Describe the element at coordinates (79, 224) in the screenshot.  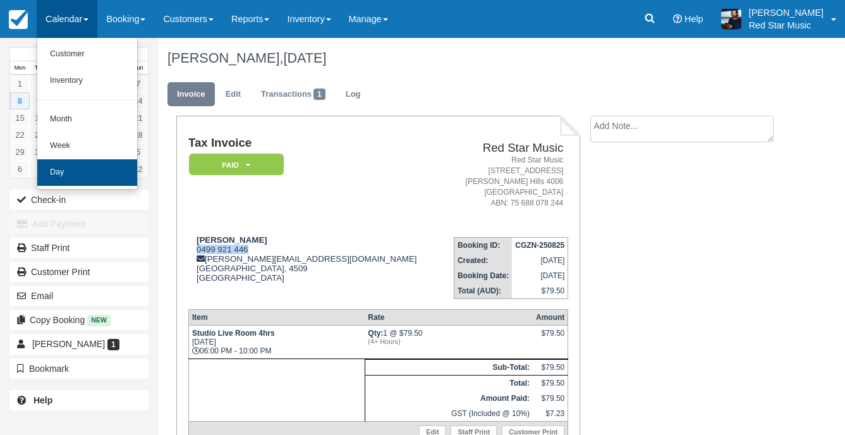
I see `button: Add Payment` at that location.